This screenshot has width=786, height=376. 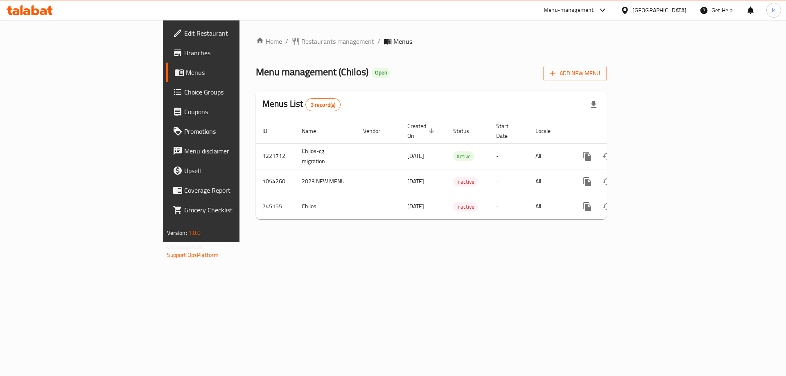 I want to click on a: Grocery Checklist, so click(x=230, y=210).